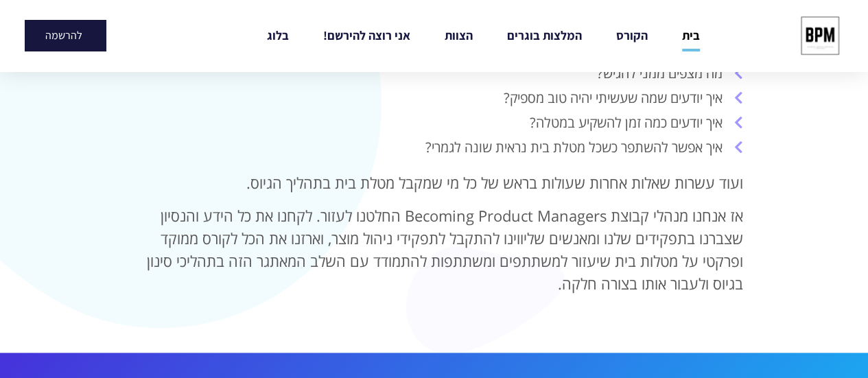 The height and width of the screenshot is (378, 868). Describe the element at coordinates (65, 36) in the screenshot. I see `a: להרשמה` at that location.